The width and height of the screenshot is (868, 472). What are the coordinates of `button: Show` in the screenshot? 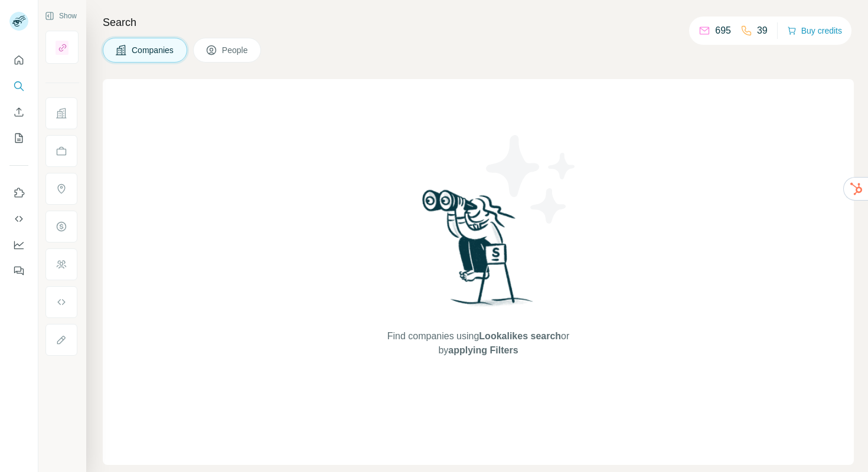 It's located at (61, 16).